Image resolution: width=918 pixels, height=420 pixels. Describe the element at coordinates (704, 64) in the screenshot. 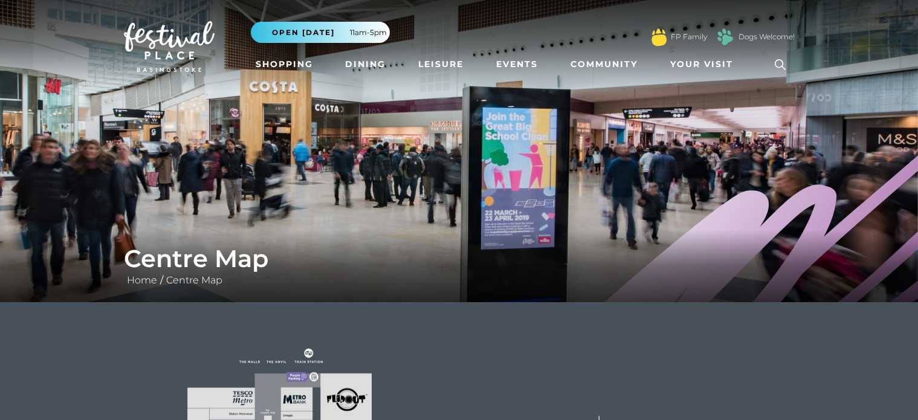

I see `a: Your Visit` at that location.